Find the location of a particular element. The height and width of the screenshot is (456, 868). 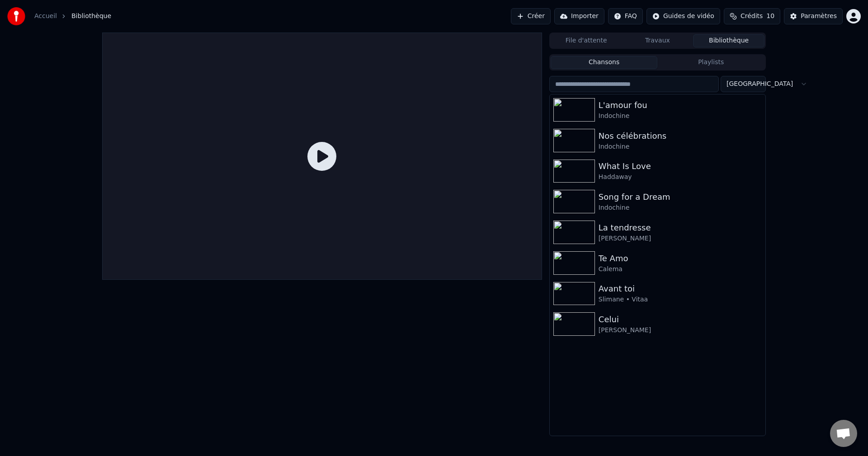

div: La tendresse is located at coordinates (680, 228).